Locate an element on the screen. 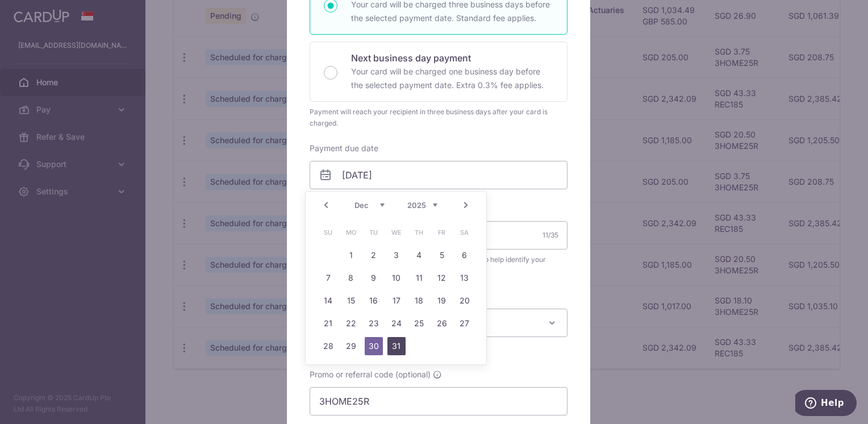 This screenshot has height=424, width=868. a: 13 is located at coordinates (465, 278).